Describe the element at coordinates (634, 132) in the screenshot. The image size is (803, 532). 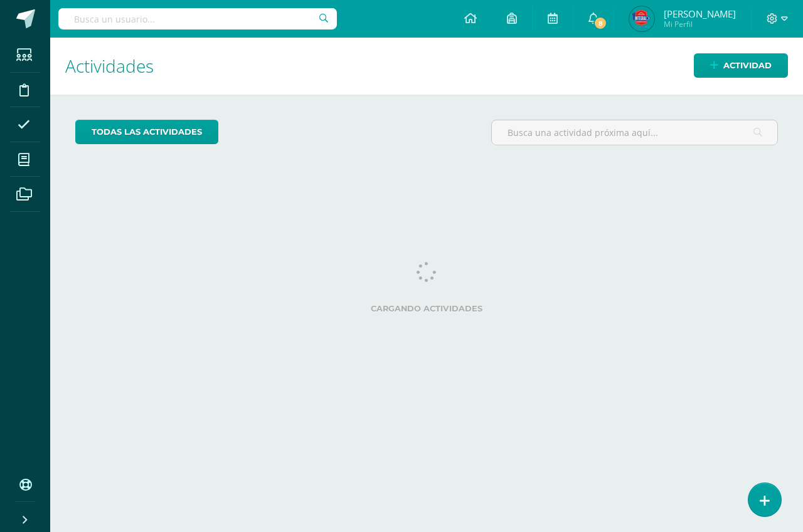
I see `input: Busca una actividad próxima aquí...` at that location.